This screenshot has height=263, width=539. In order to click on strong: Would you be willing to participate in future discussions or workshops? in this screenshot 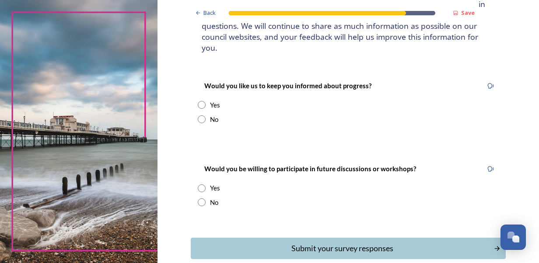, I will do `click(310, 169)`.